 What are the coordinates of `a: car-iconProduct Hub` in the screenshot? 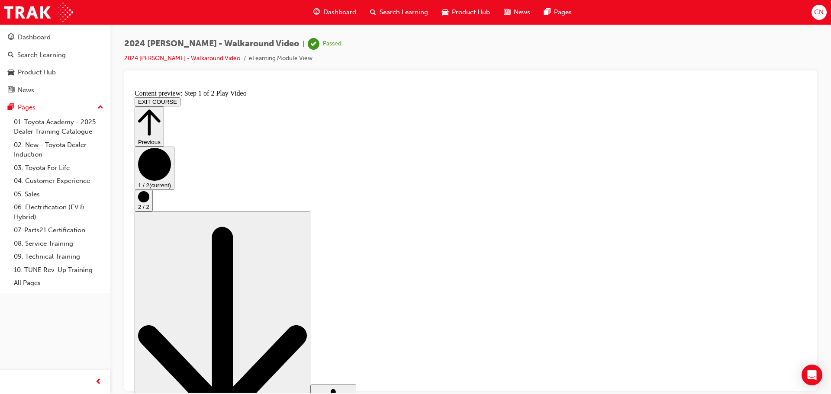 It's located at (466, 12).